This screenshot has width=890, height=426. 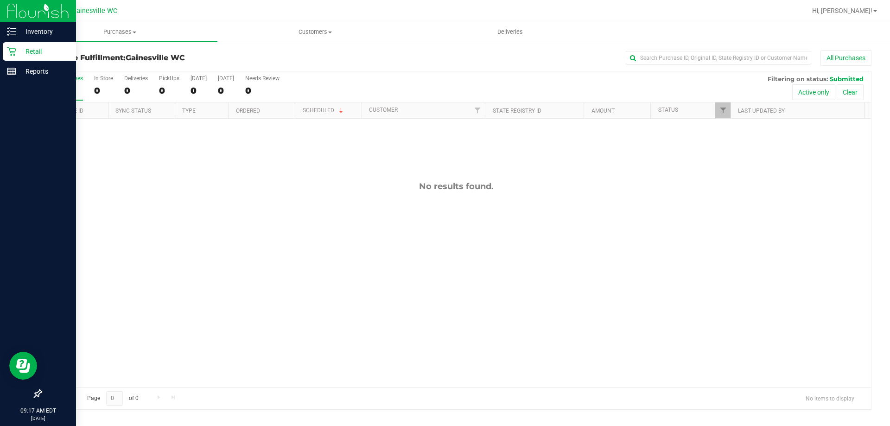 I want to click on p: Retail, so click(x=44, y=51).